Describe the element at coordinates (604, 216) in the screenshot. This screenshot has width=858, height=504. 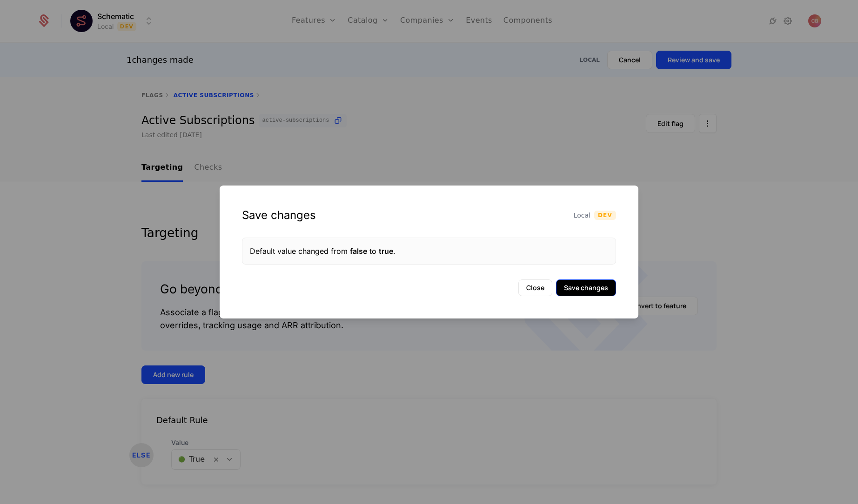
I see `span: Dev` at that location.